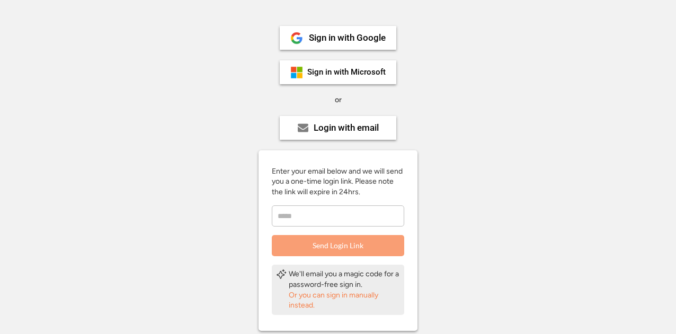 The image size is (676, 334). Describe the element at coordinates (345, 279) in the screenshot. I see `div: We'll email you a magic code for a password-free sign in.` at that location.